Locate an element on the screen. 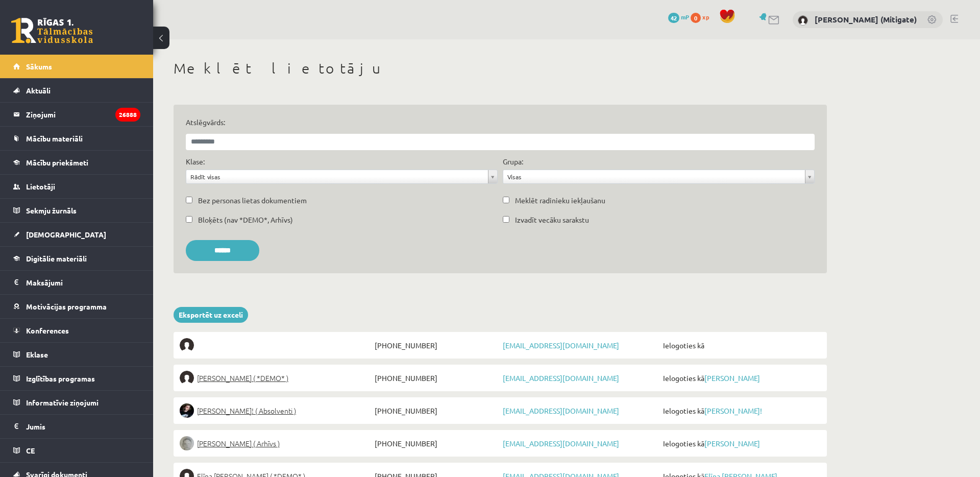  i: 26888 is located at coordinates (127, 115).